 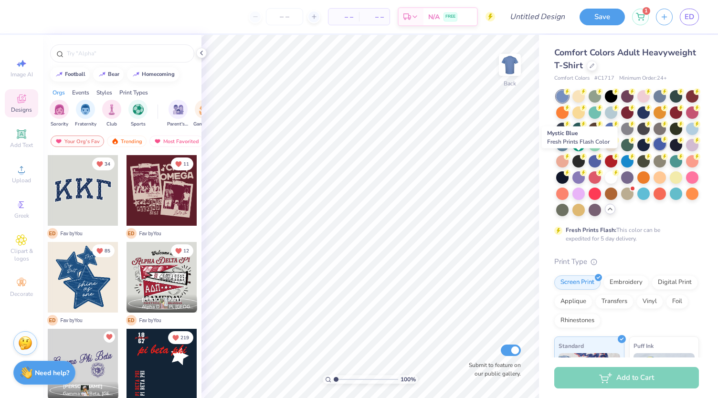 I want to click on img: Club Image, so click(x=112, y=109).